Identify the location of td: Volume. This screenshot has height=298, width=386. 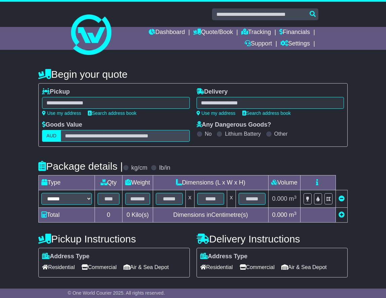
(284, 183).